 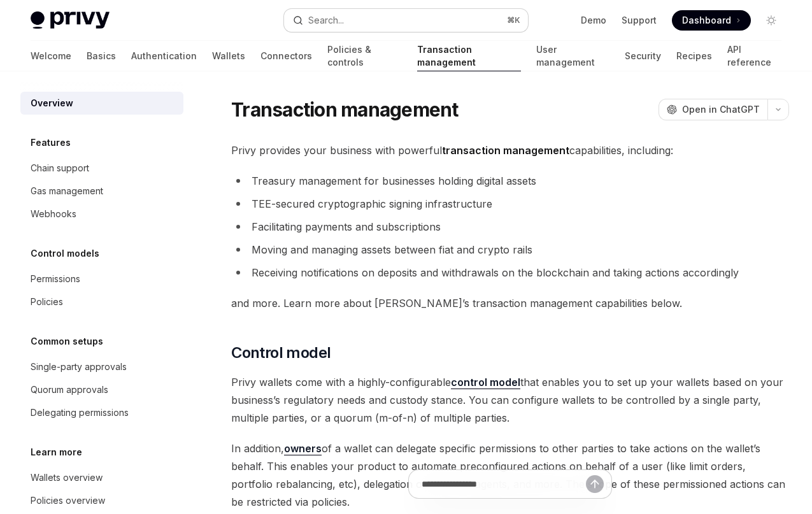 I want to click on h5: Control models, so click(x=65, y=254).